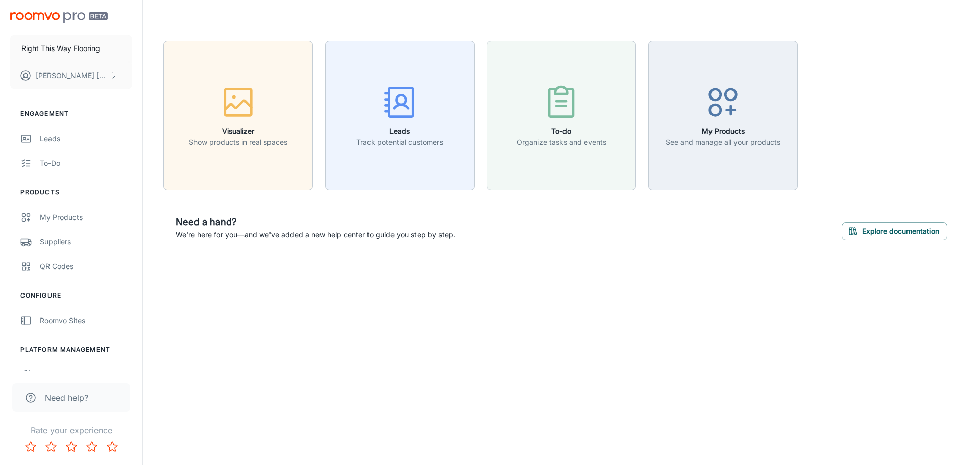 This screenshot has width=980, height=465. I want to click on button: Right This Way Flooring, so click(71, 49).